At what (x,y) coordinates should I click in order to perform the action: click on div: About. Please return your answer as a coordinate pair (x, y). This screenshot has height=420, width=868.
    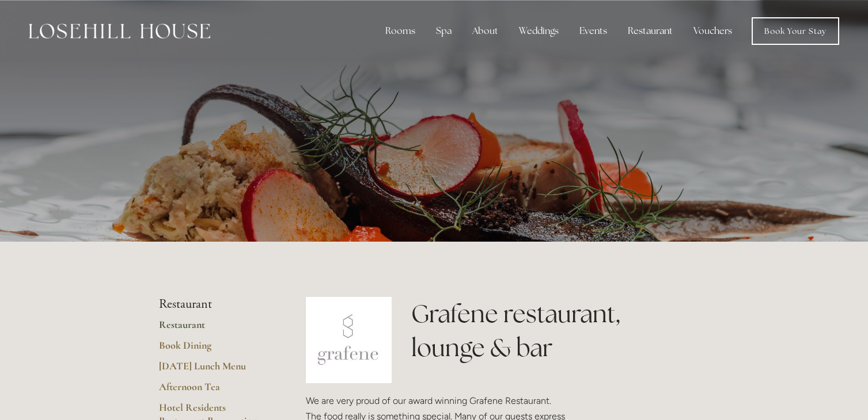
    Looking at the image, I should click on (485, 31).